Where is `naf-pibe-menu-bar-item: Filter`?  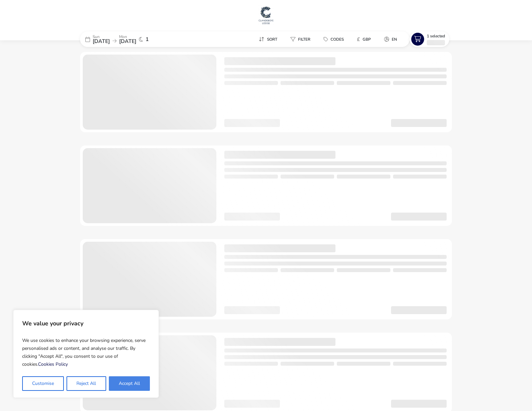
naf-pibe-menu-bar-item: Filter is located at coordinates (302, 39).